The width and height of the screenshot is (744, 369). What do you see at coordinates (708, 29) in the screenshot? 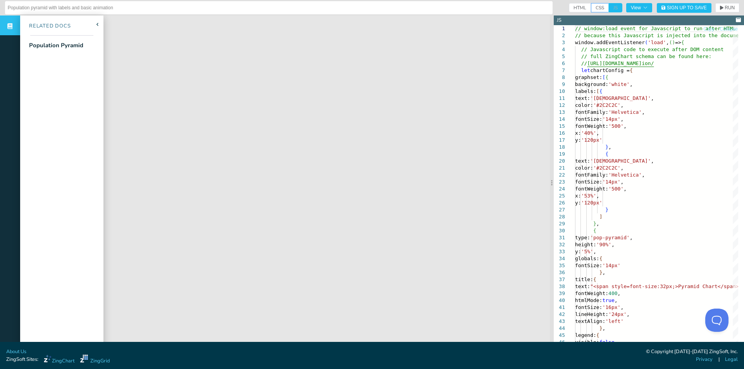
I see `button: Copy` at bounding box center [708, 29].